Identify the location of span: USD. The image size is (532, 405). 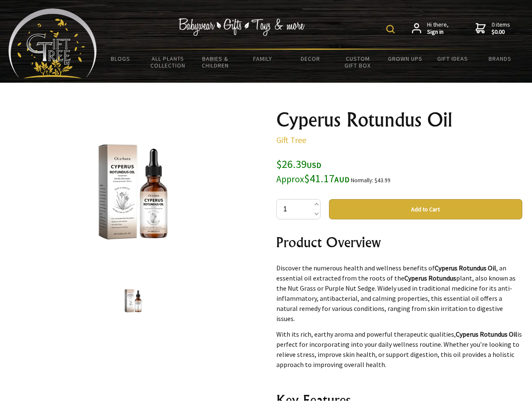
(314, 165).